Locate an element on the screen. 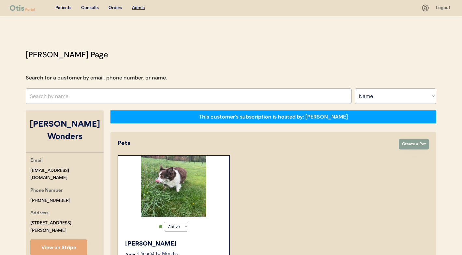 This screenshot has width=462, height=255. div: Consults is located at coordinates (90, 8).